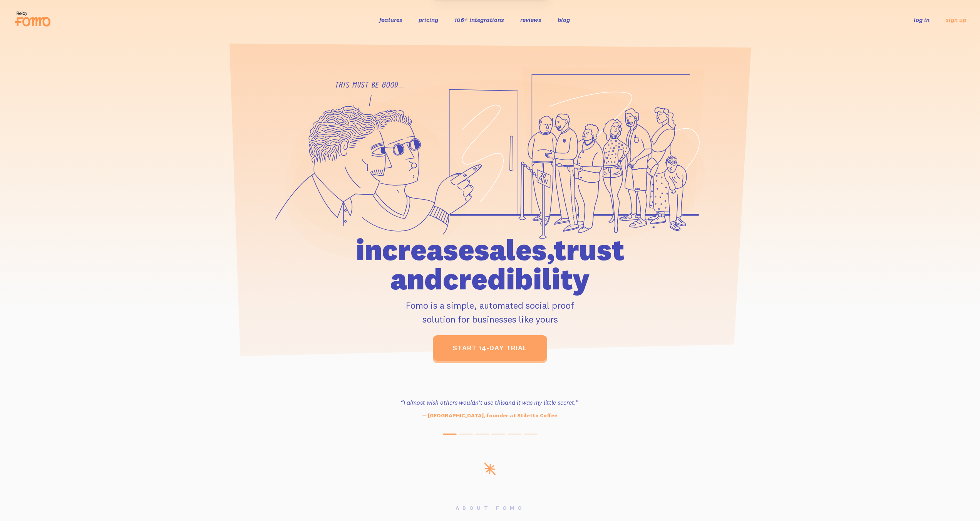  Describe the element at coordinates (490, 312) in the screenshot. I see `p: Fomo is a simple, automated social proof solution for businesses like yours` at that location.